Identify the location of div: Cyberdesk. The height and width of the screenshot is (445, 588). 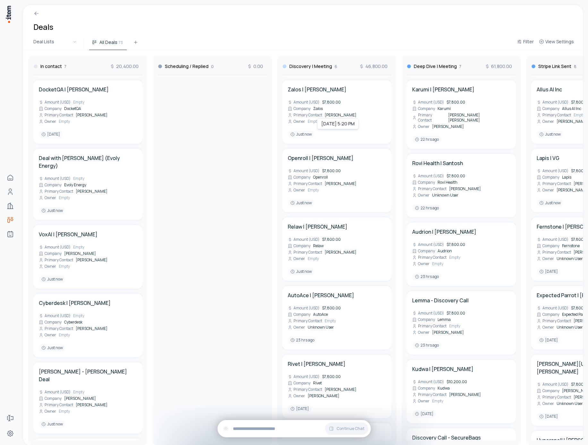
(61, 322).